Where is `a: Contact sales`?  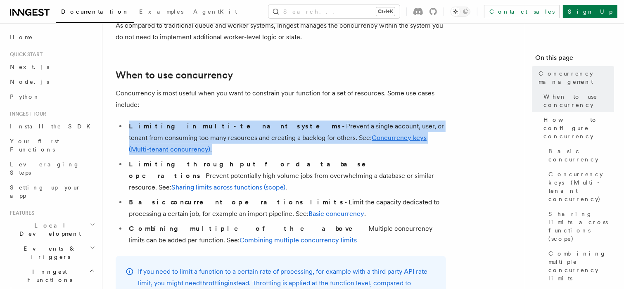
a: Contact sales is located at coordinates (522, 12).